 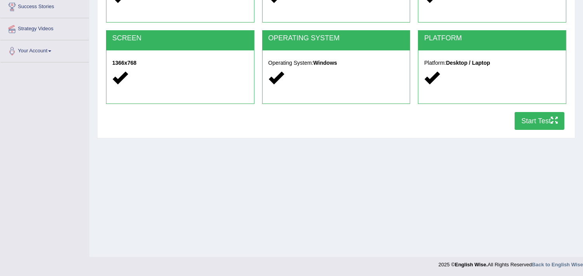 What do you see at coordinates (45, 28) in the screenshot?
I see `a: Strategy Videos` at bounding box center [45, 28].